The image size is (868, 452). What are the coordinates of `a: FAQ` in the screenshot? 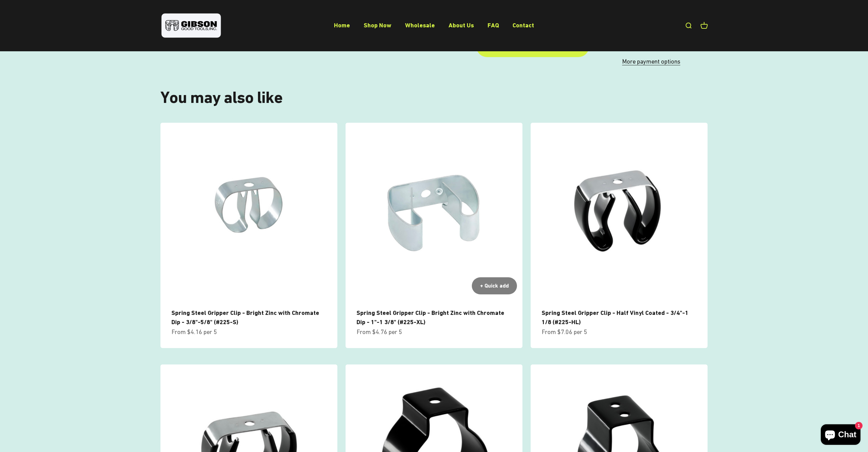 It's located at (493, 25).